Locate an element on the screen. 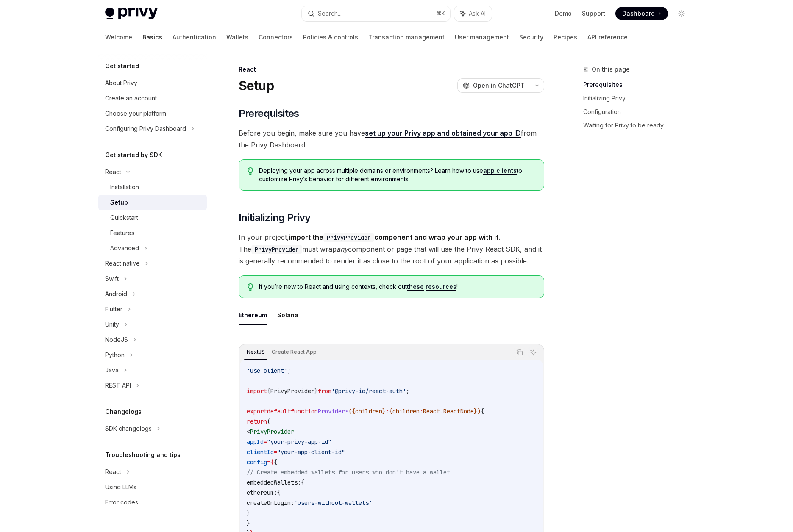  span: Prerequisites is located at coordinates (269, 114).